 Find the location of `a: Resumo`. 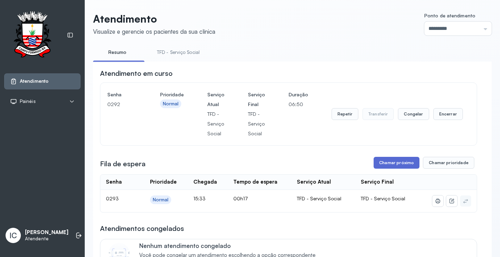

a: Resumo is located at coordinates (117, 52).